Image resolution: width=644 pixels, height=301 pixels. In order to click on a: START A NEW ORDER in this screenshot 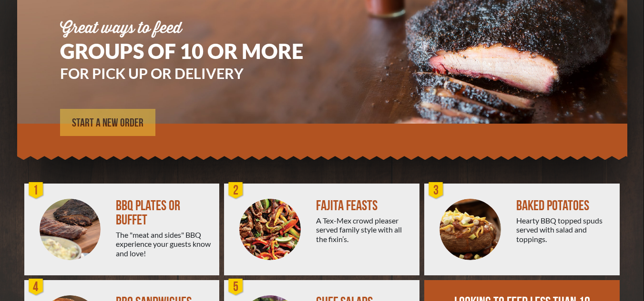, I will do `click(108, 122)`.